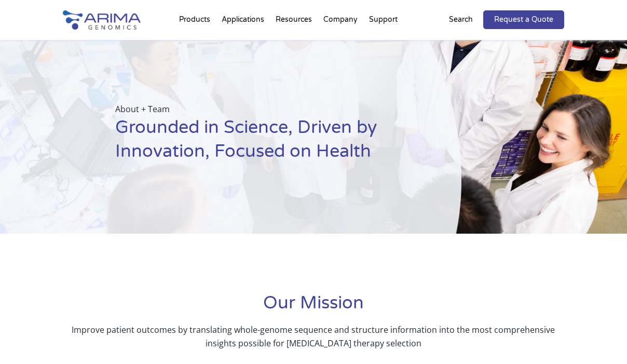 The width and height of the screenshot is (627, 364). I want to click on p: About + Team, so click(262, 109).